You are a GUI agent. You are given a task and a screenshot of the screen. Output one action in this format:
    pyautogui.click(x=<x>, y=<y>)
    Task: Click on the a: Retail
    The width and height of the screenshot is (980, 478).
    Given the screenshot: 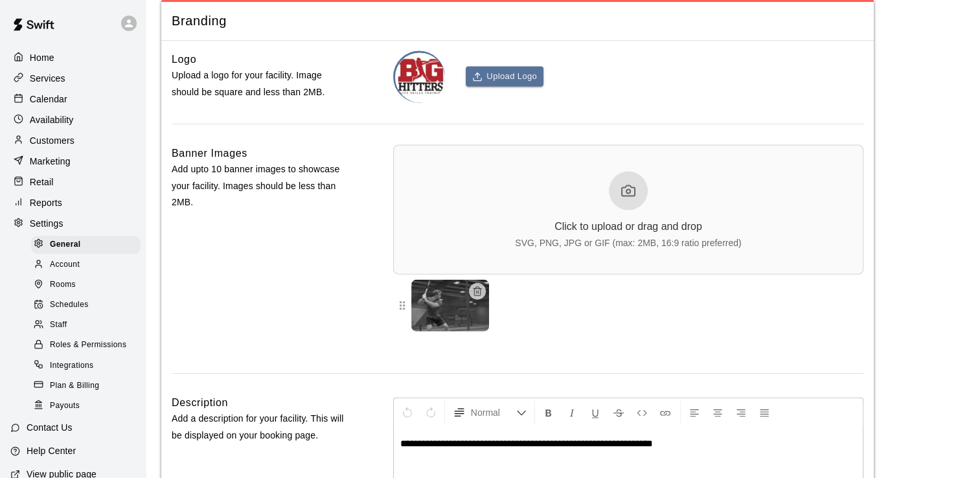 What is the action you would take?
    pyautogui.click(x=72, y=182)
    